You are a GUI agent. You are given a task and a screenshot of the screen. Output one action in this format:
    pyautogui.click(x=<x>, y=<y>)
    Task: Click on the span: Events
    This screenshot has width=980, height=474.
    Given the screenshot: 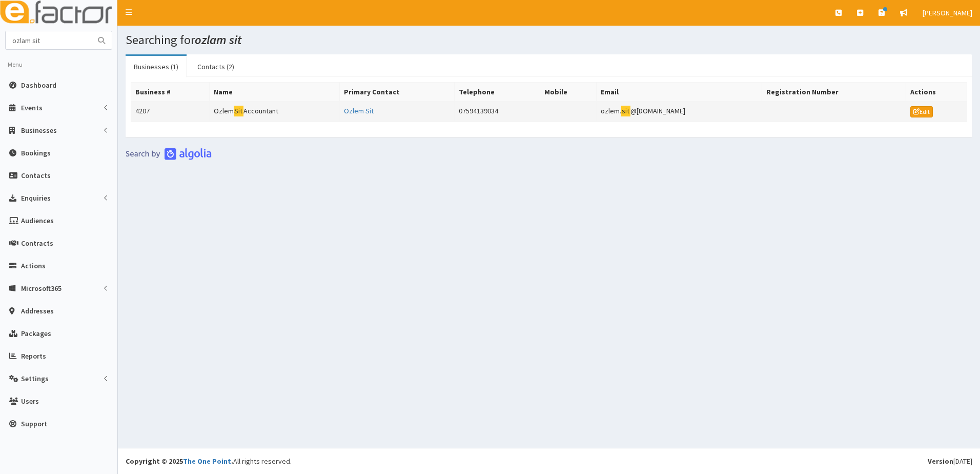 What is the action you would take?
    pyautogui.click(x=32, y=108)
    